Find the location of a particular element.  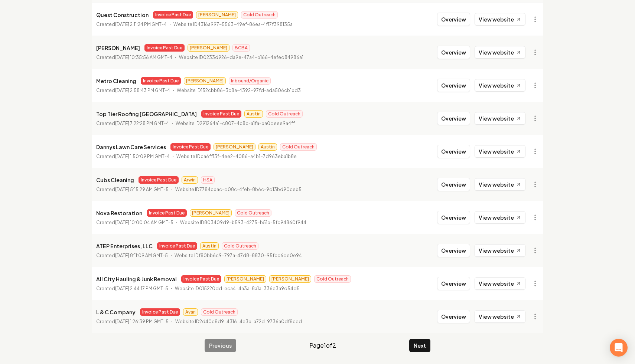

p: Website ID 0233d926-da9e-47a4-b166-4efed84986a1 is located at coordinates (241, 58).